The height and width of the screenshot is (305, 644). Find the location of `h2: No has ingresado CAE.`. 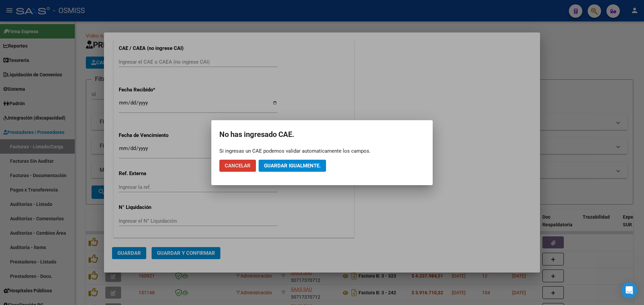

h2: No has ingresado CAE. is located at coordinates (322, 135).